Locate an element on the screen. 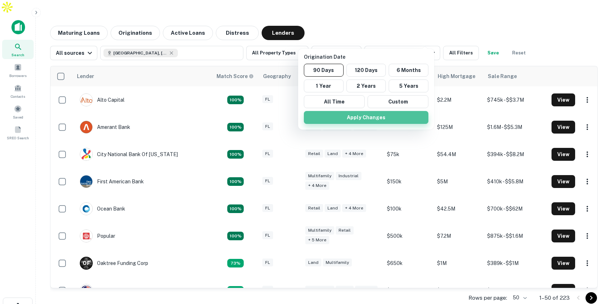 The width and height of the screenshot is (612, 304). button: Custom is located at coordinates (398, 102).